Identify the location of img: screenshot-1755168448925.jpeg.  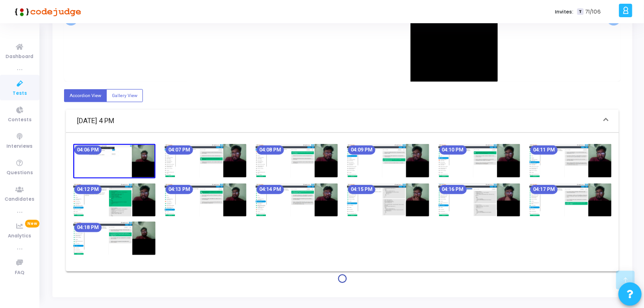
(570, 199).